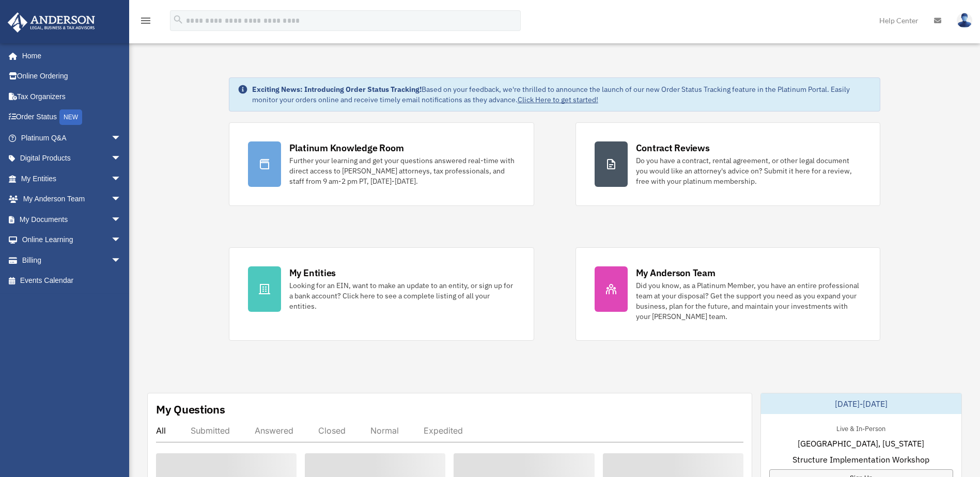 The height and width of the screenshot is (477, 980). I want to click on div: Live & In-Person, so click(860, 428).